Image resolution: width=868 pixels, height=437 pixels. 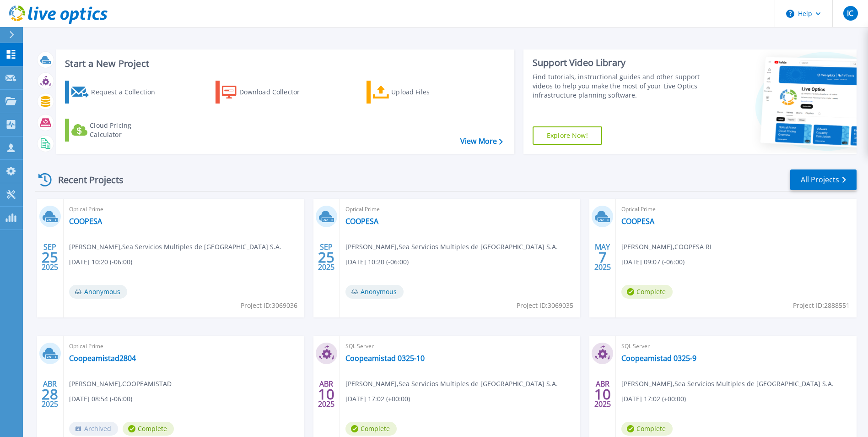 What do you see at coordinates (617, 86) in the screenshot?
I see `div: Find tutorials, instructional guides and other support videos to help you make the most of your L...` at bounding box center [617, 86].